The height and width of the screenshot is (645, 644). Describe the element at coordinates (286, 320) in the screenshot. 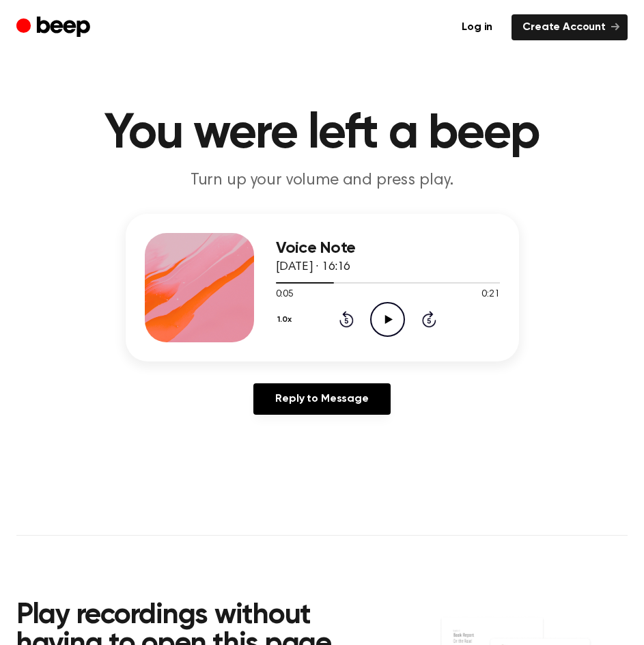

I see `button: 1.0x` at that location.